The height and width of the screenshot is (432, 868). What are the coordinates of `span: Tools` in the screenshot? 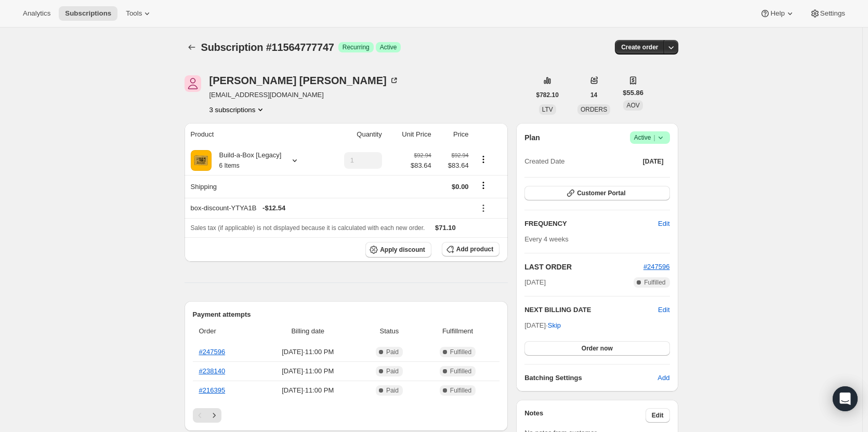 It's located at (134, 14).